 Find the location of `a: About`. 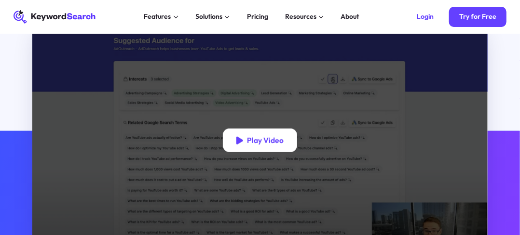

a: About is located at coordinates (350, 17).